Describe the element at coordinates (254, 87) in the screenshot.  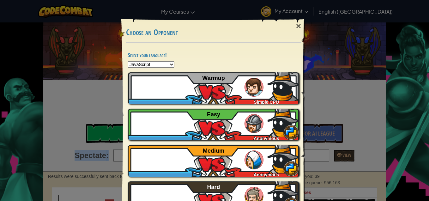
I see `img: humans_ladder_tutorial.png` at that location.